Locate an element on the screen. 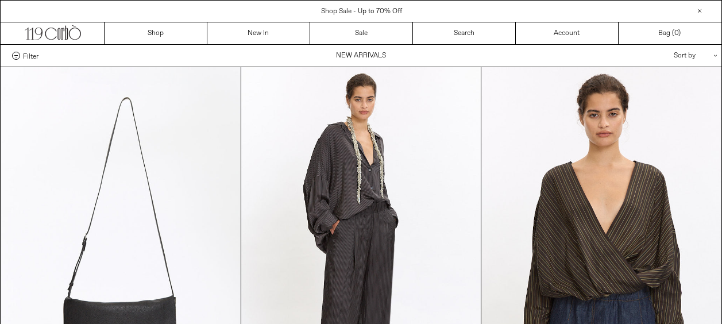  a: Sale is located at coordinates (361, 33).